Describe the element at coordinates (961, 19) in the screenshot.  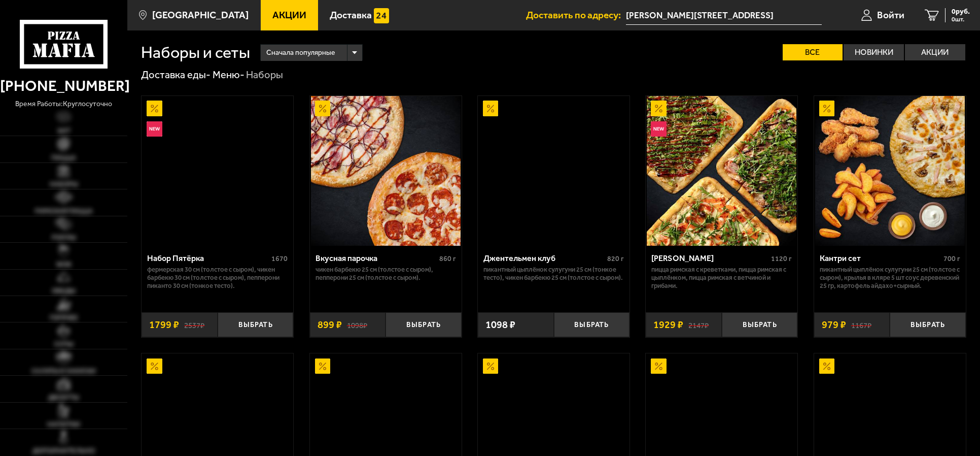
I see `span: 0 шт.` at that location.